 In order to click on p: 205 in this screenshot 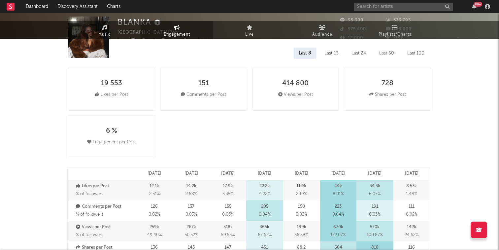, I will do `click(265, 207)`.